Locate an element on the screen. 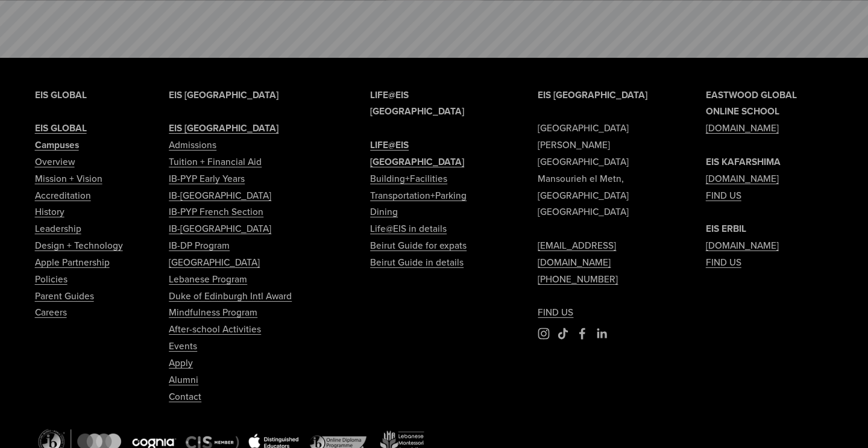 This screenshot has width=868, height=448. a: IB-PYP Early Years is located at coordinates (206, 179).